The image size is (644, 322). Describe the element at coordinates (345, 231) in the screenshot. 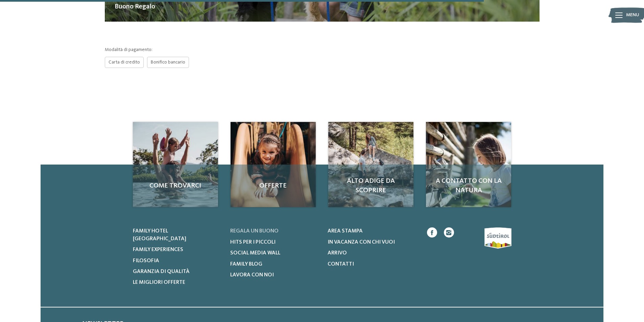

I see `span: Area stampa` at that location.